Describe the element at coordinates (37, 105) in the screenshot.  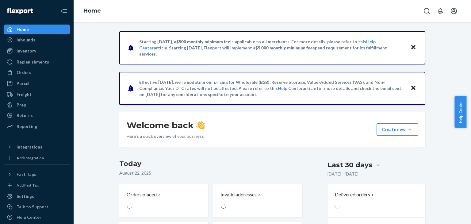
I see `a: Prep` at that location.